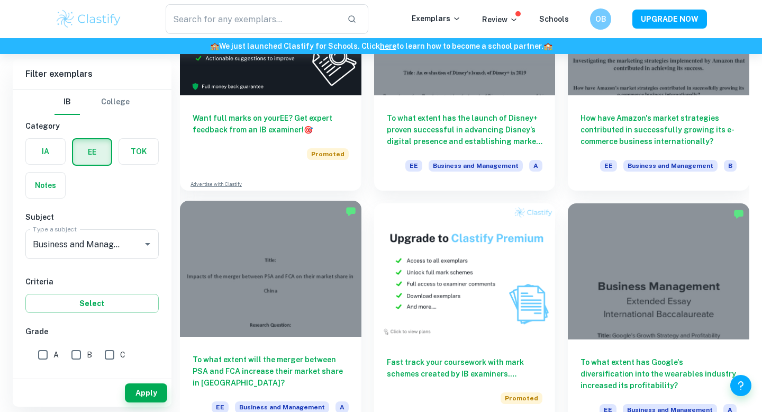  Describe the element at coordinates (92, 152) in the screenshot. I see `button: EE` at that location.